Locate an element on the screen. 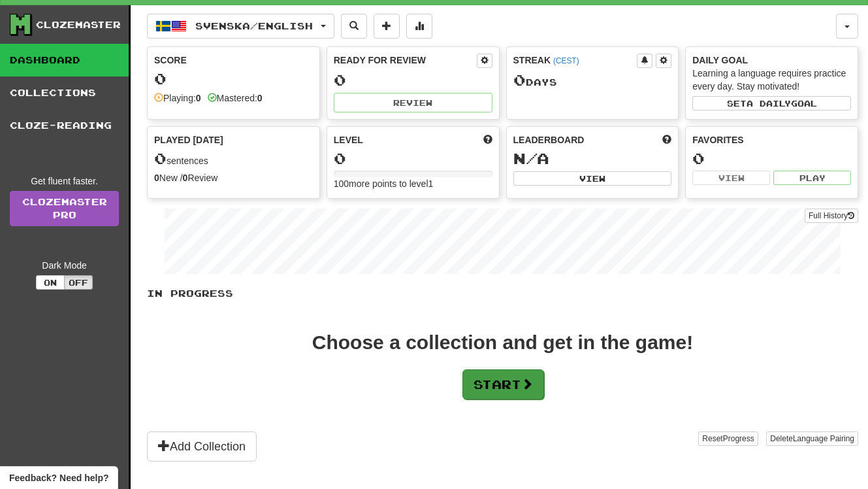 This screenshot has width=868, height=489. div: Playing: is located at coordinates (178, 98).